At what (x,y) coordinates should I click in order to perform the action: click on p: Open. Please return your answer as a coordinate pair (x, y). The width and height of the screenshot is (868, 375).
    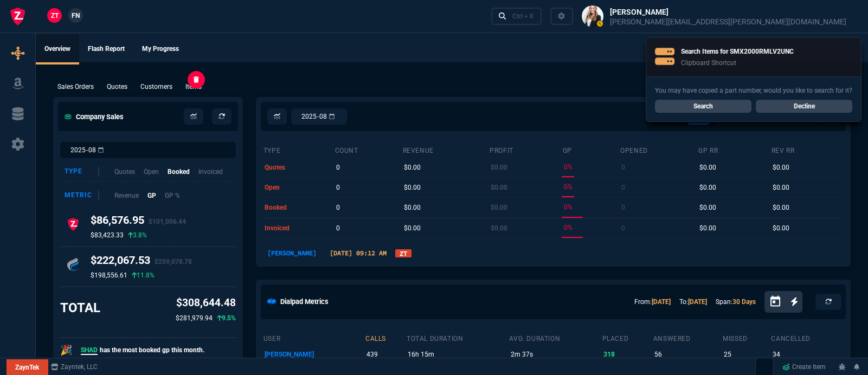
    Looking at the image, I should click on (151, 172).